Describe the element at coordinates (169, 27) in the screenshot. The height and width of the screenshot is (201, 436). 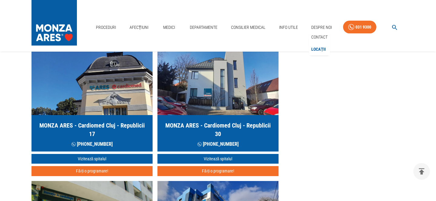
I see `a: Medici` at that location.